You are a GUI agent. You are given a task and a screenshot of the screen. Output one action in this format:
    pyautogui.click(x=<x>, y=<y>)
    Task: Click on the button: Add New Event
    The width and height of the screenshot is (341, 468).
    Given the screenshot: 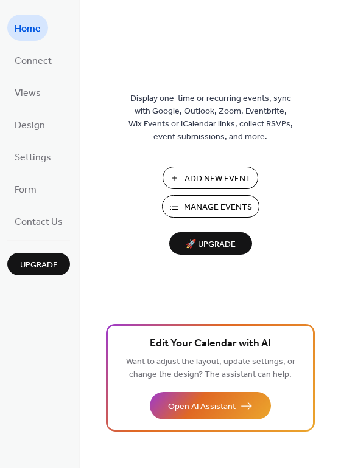 What is the action you would take?
    pyautogui.click(x=210, y=178)
    